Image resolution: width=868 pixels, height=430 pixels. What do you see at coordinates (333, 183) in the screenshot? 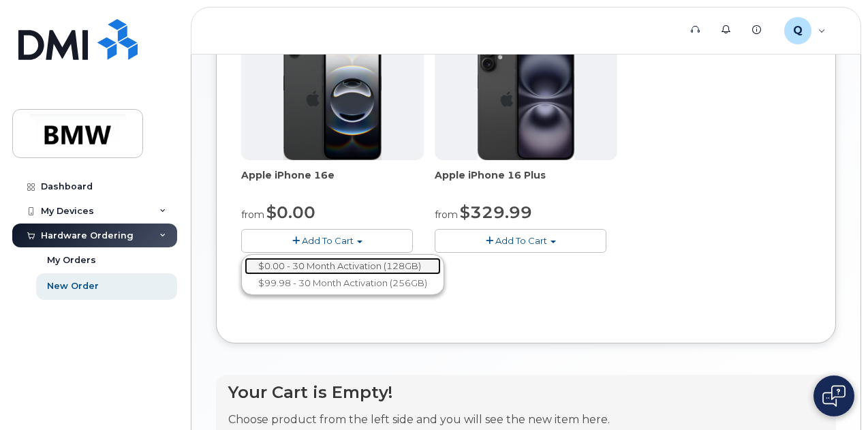
I see `span: Apple iPhone 16e` at bounding box center [333, 183].